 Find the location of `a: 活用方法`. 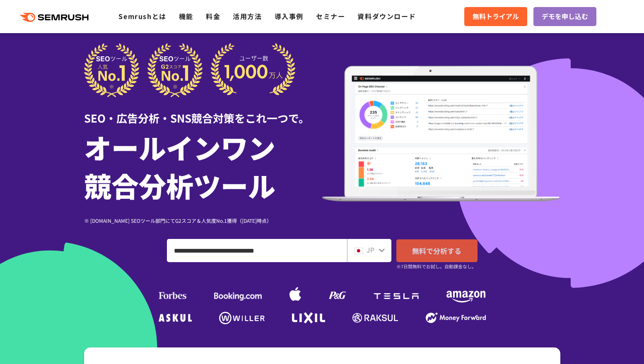

a: 活用方法 is located at coordinates (247, 16).